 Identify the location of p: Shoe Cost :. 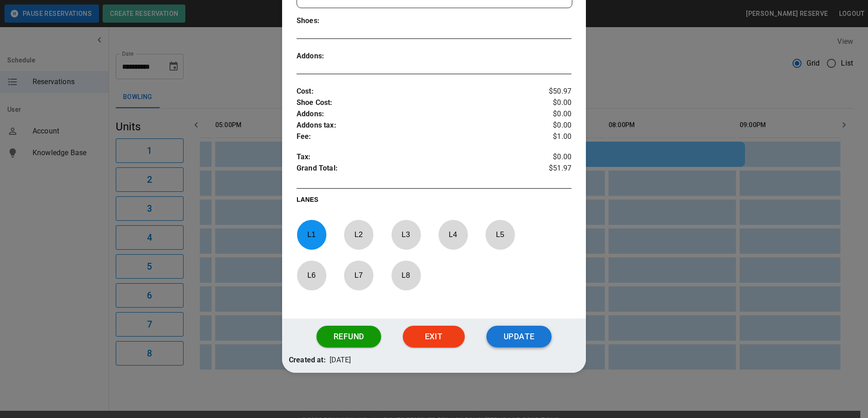
(411, 103).